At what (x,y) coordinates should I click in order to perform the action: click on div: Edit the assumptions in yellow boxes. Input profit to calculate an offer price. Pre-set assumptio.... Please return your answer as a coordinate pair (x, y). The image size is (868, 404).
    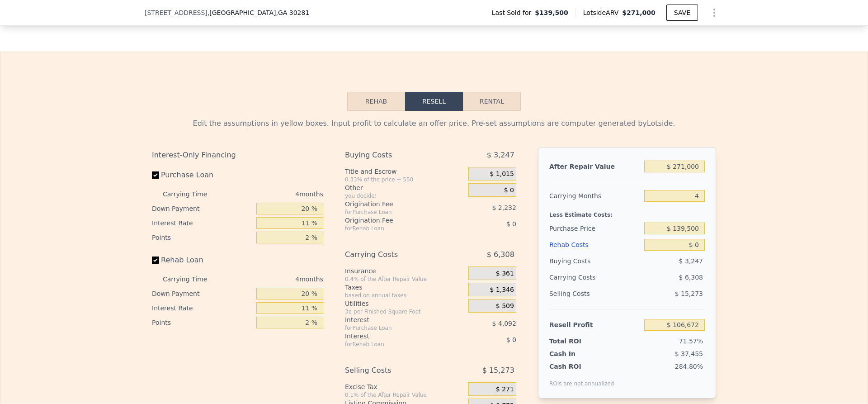
    Looking at the image, I should click on (434, 123).